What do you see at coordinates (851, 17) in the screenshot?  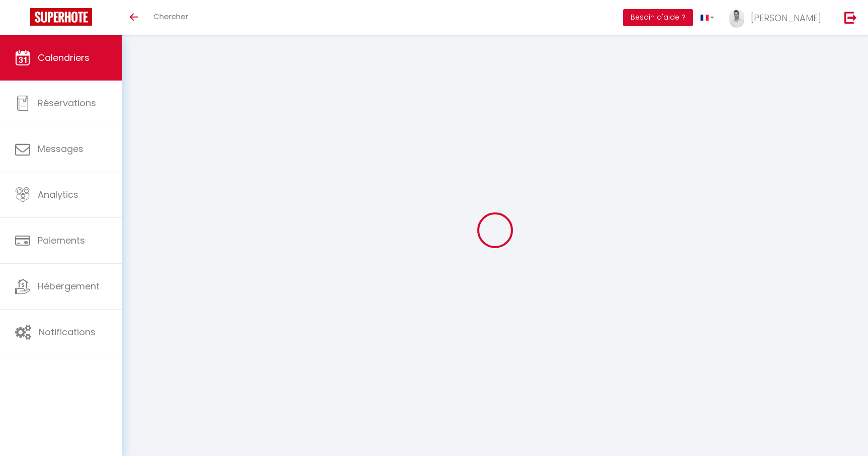 I see `img: logout` at bounding box center [851, 17].